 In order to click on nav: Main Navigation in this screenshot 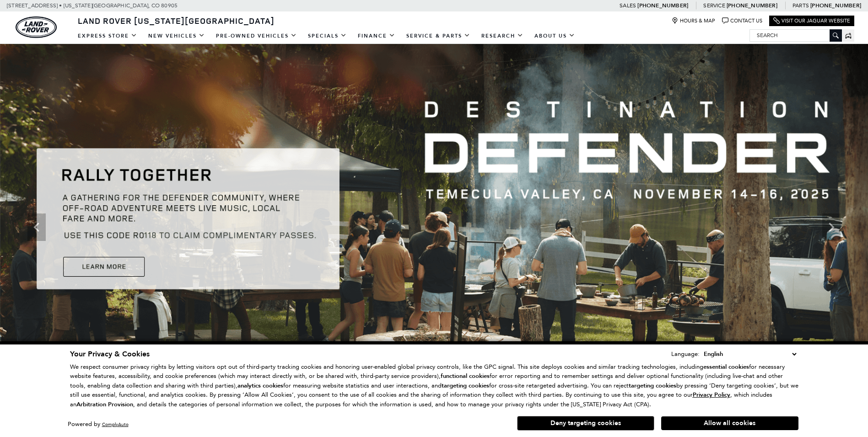, I will do `click(326, 35)`.